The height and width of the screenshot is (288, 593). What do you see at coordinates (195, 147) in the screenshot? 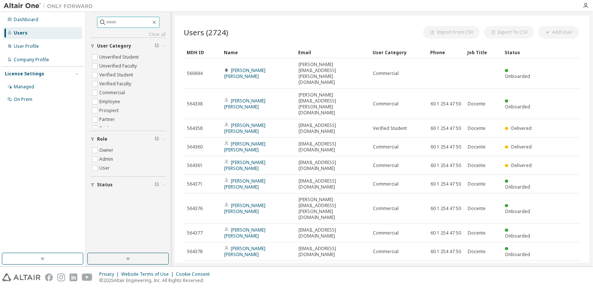
I see `span: 564360` at bounding box center [195, 147].